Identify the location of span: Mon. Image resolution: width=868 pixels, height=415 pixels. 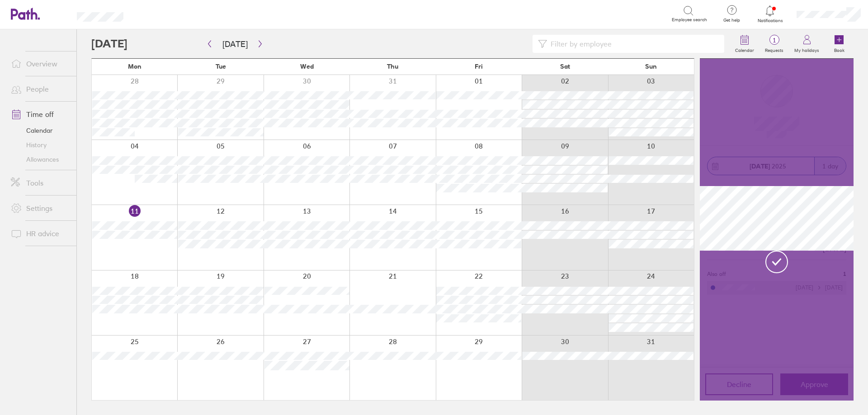
(135, 66).